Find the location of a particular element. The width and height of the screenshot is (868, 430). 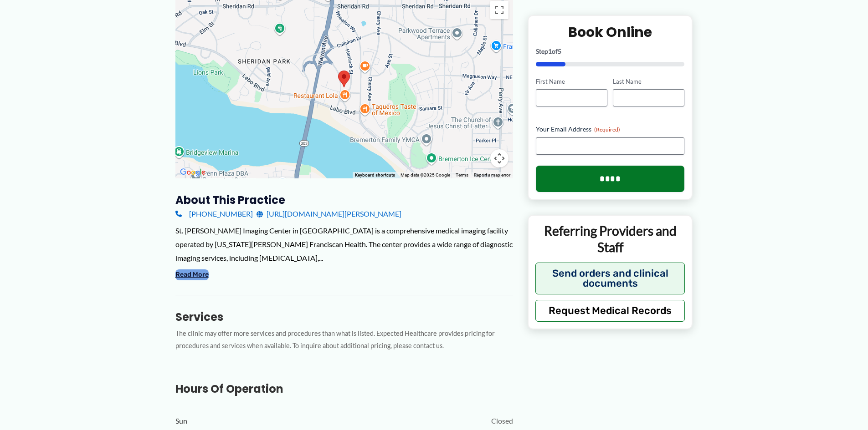

a: Terms (opens in new tab) is located at coordinates (462, 175).